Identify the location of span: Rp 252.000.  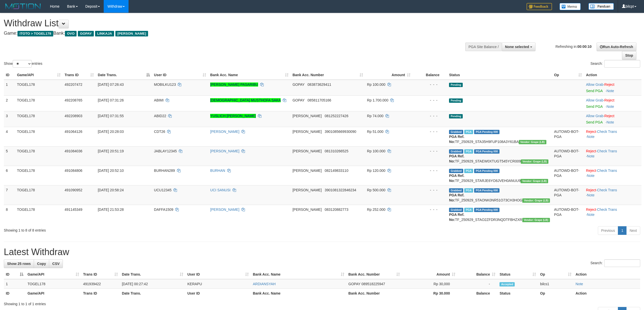
(376, 209).